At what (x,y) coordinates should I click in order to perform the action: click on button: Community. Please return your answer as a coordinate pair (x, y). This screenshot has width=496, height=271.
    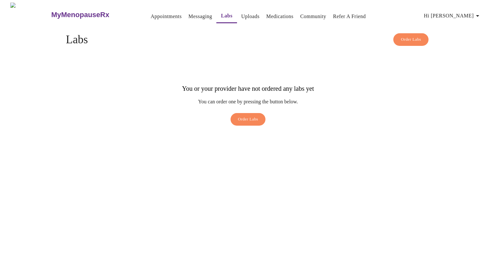
    Looking at the image, I should click on (313, 16).